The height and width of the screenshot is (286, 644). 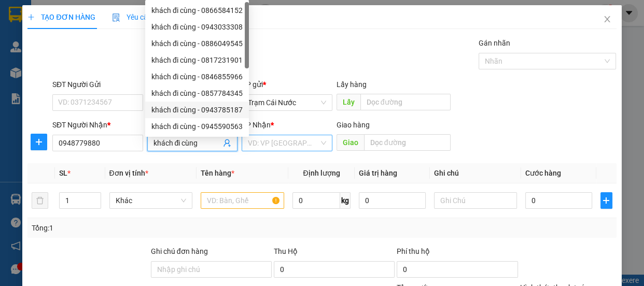 What do you see at coordinates (111, 28) in the screenshot?
I see `div: Bến xe Miền Đông Mới` at bounding box center [111, 28].